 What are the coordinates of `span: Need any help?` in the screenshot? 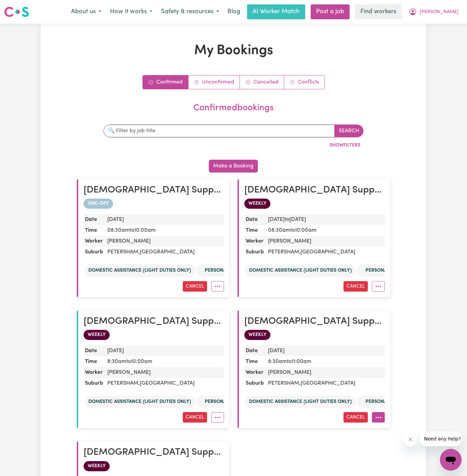 It's located at (22, 8).